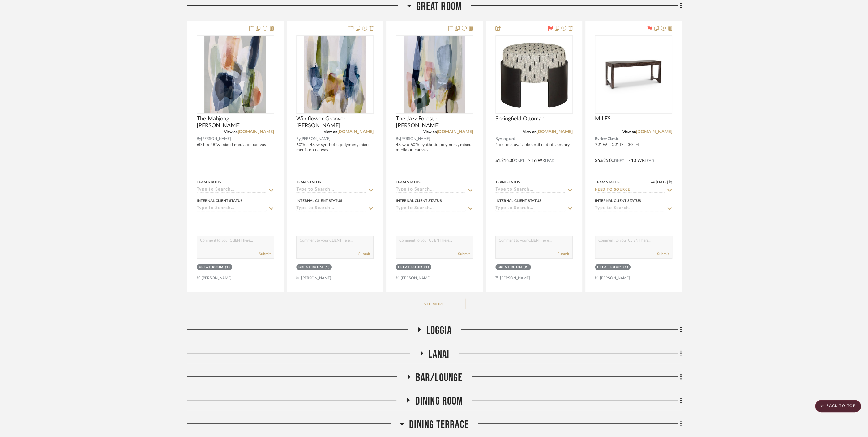  I want to click on button: See More, so click(435, 304).